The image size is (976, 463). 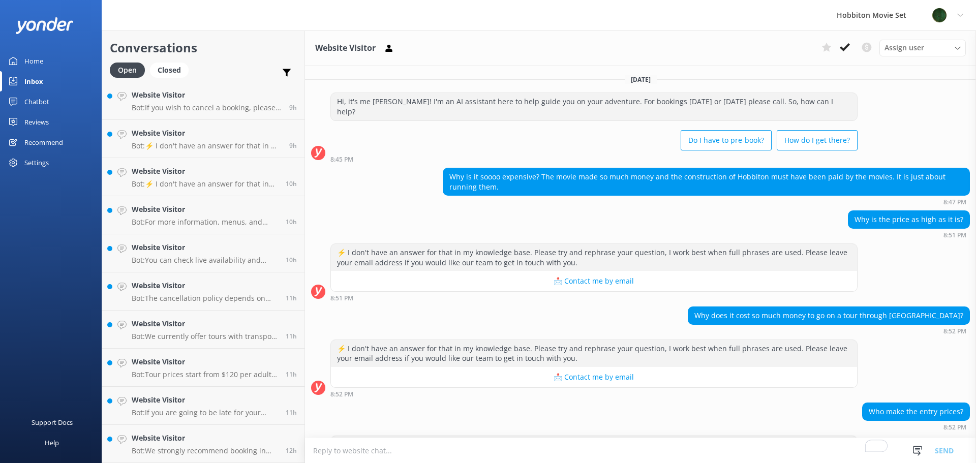 I want to click on p: Bot: You can check live availability and book your Hobbiton Movie Set Tour online at [DOMAIN_NAME..., so click(x=205, y=260).